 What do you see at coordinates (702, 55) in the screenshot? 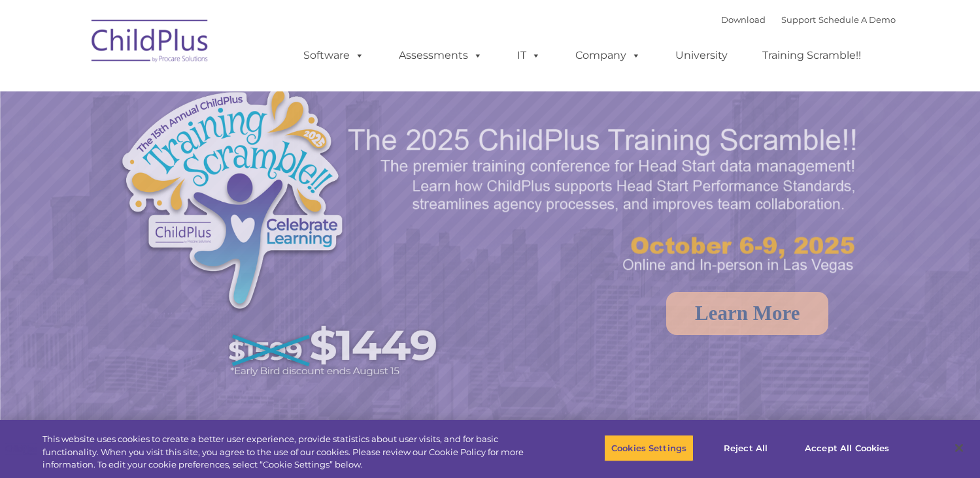
I see `a: University` at bounding box center [702, 55].